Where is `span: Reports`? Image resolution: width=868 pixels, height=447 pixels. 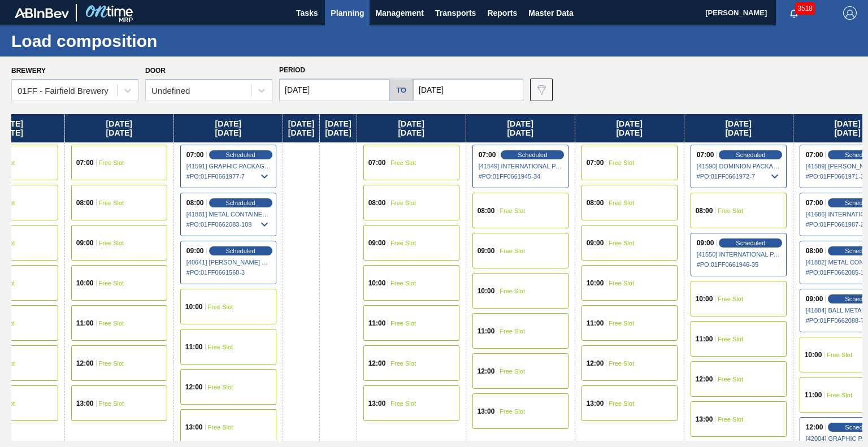 span: Reports is located at coordinates (502, 13).